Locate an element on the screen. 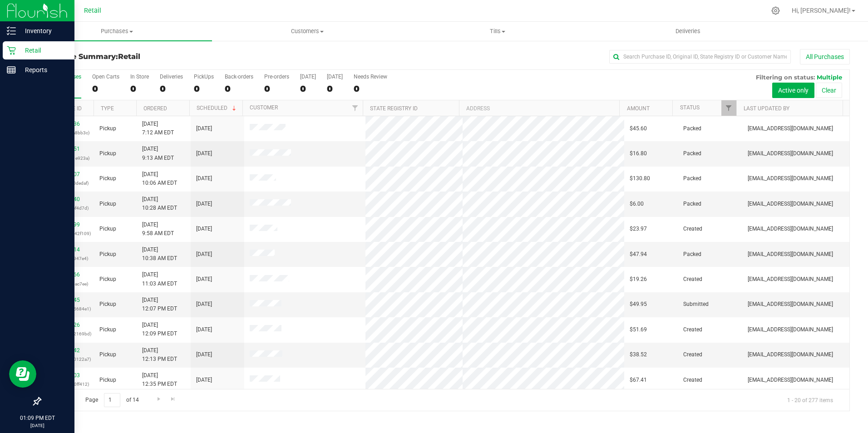  span: $6.00 is located at coordinates (636, 204).